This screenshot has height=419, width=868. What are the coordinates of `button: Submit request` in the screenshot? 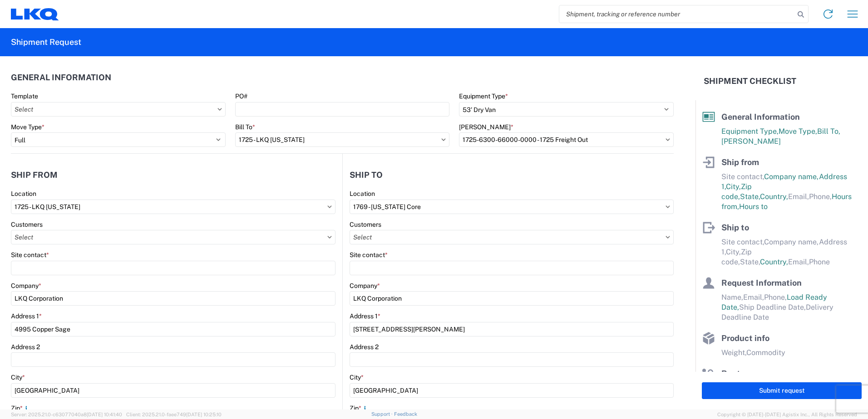 It's located at (782, 391).